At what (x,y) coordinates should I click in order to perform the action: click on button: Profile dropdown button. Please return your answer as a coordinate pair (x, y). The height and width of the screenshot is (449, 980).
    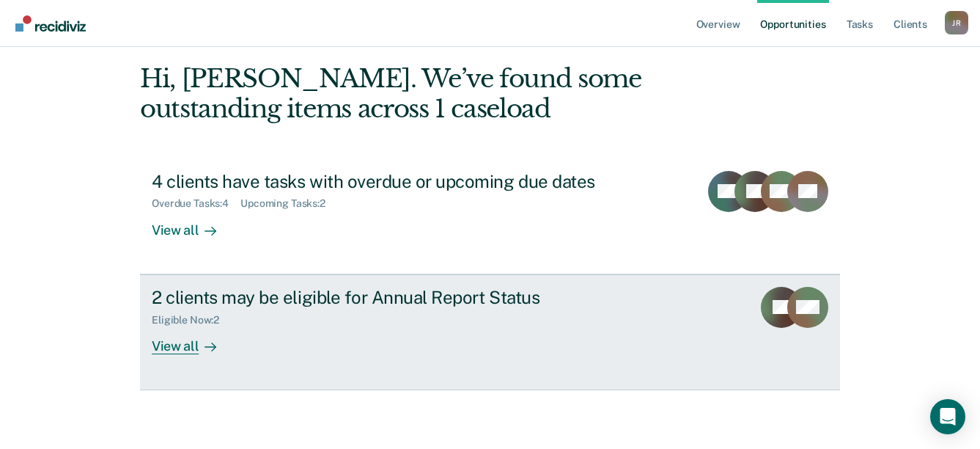
    Looking at the image, I should click on (957, 22).